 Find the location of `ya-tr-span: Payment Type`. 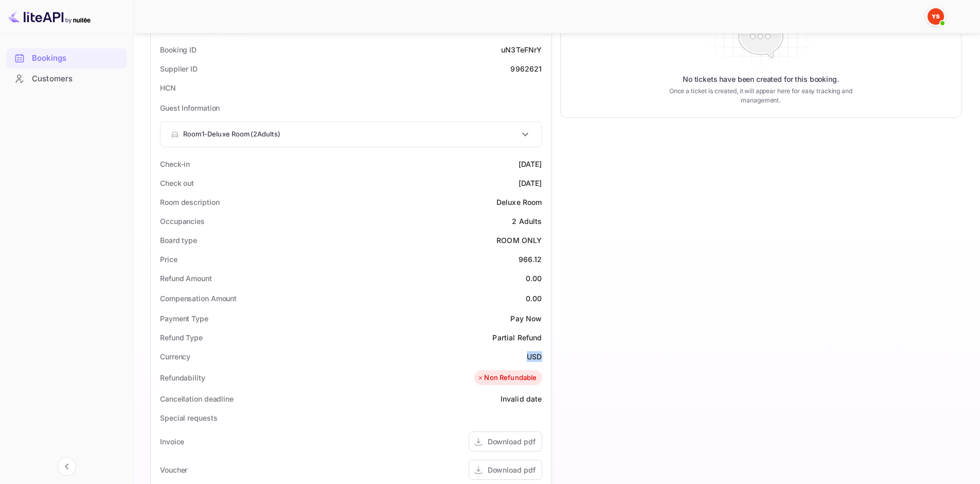

ya-tr-span: Payment Type is located at coordinates (184, 318).